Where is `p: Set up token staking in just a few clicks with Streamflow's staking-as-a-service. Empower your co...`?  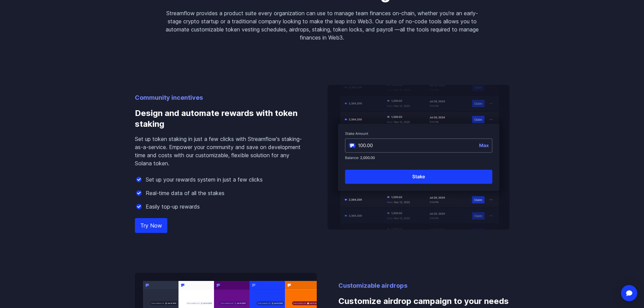
p: Set up token staking in just a few clicks with Streamflow's staking-as-a-service. Empower your co... is located at coordinates (220, 151).